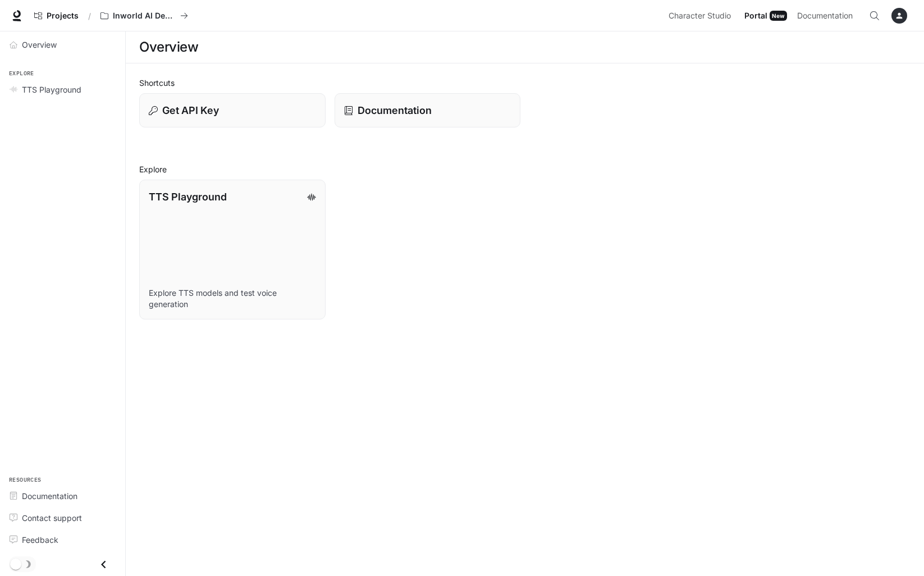 Image resolution: width=924 pixels, height=576 pixels. I want to click on button: Close drawer, so click(104, 564).